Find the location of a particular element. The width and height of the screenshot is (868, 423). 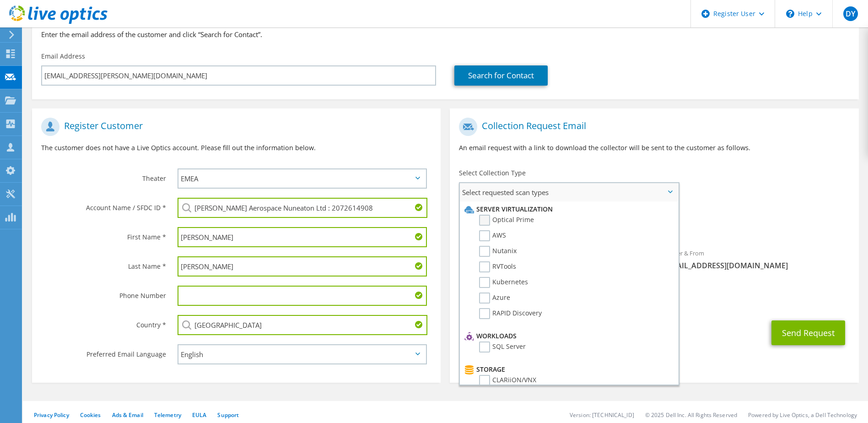

label: Preferred Email Language is located at coordinates (104, 351).